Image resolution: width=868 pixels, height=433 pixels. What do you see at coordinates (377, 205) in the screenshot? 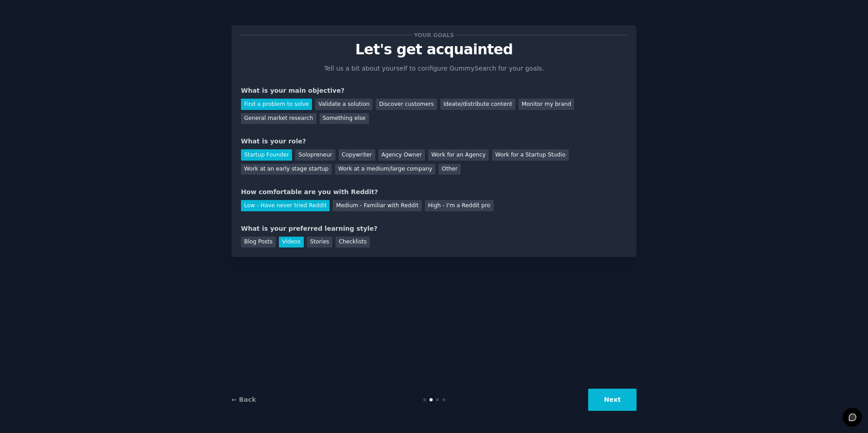
I see `div: Medium - Familiar with Reddit` at bounding box center [377, 205].